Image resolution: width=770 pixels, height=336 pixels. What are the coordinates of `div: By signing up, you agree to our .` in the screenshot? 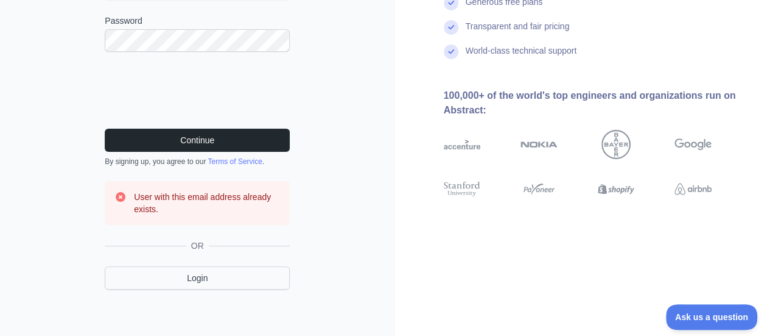 It's located at (197, 161).